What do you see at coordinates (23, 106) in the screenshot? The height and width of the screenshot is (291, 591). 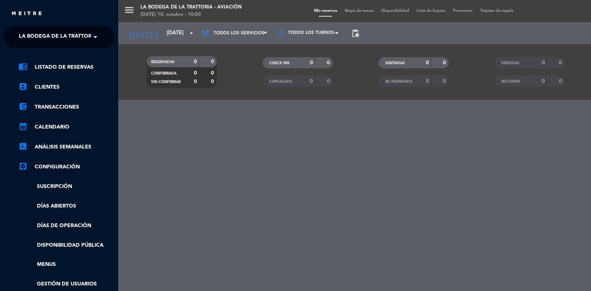 I see `i: account_balance_wallet` at bounding box center [23, 106].